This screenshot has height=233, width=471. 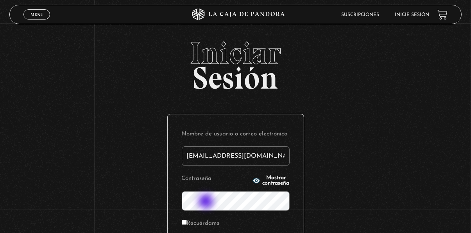 What do you see at coordinates (235, 53) in the screenshot?
I see `span: Iniciar` at bounding box center [235, 53].